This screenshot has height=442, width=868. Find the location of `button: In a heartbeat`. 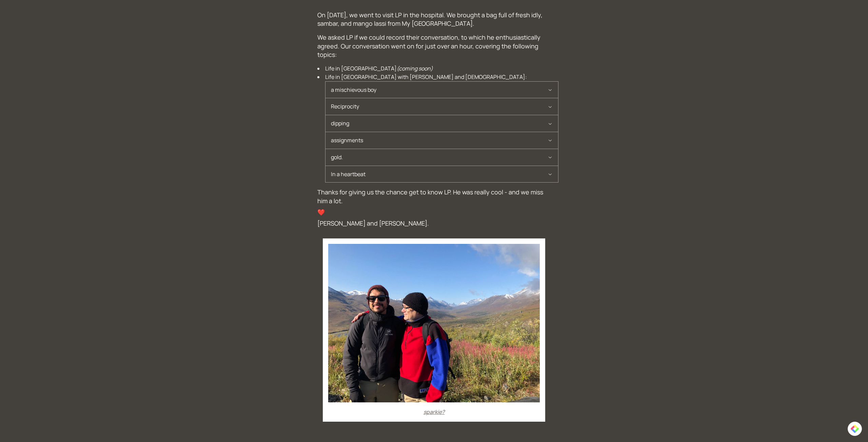

button: In a heartbeat is located at coordinates (441, 174).